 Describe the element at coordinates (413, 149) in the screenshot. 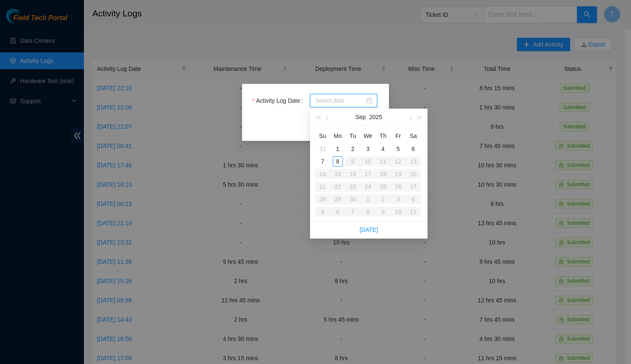

I see `td: 2025-09-06` at that location.